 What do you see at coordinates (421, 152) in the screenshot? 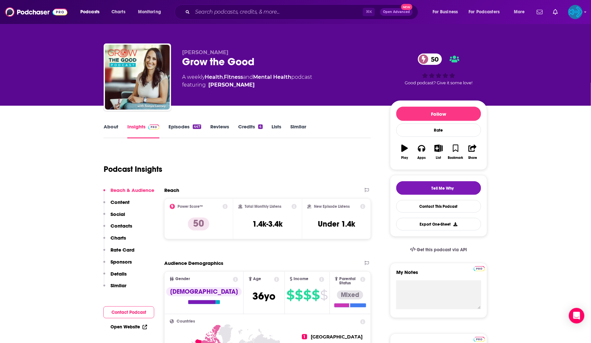
I see `button: Apps` at bounding box center [421, 152].